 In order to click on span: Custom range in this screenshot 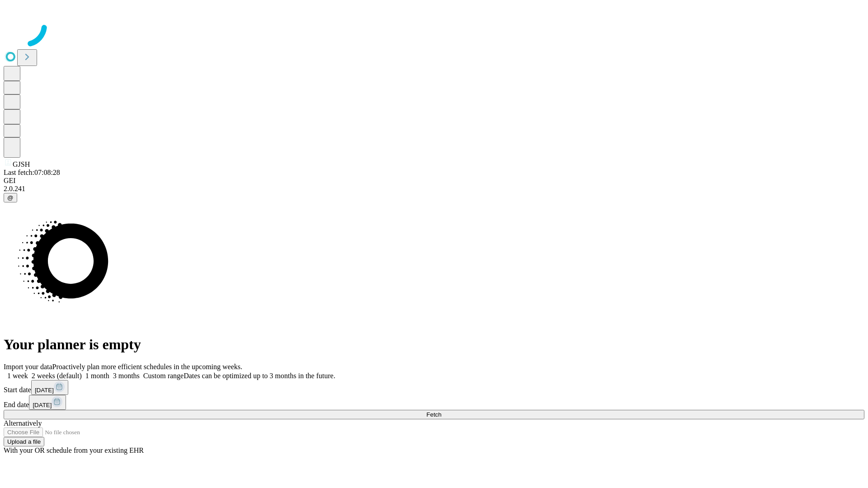, I will do `click(163, 375)`.